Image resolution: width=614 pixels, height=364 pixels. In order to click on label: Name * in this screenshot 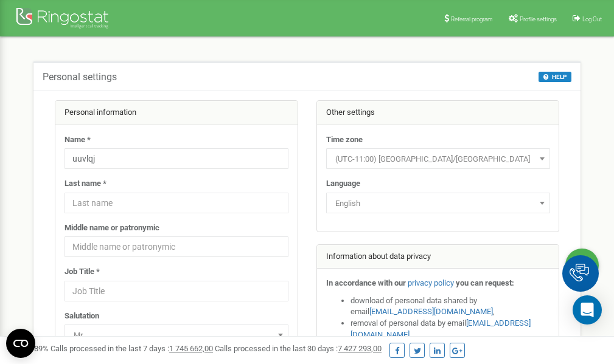, I will do `click(77, 140)`.